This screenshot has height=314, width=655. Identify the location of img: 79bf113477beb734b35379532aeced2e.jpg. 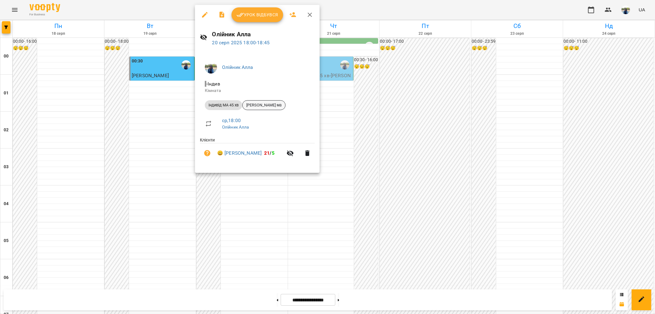
(211, 67).